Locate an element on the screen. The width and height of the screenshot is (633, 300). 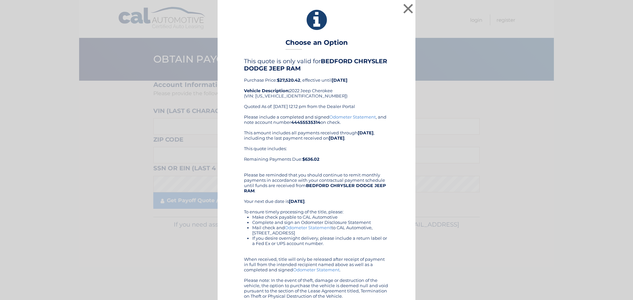
b: $27,520.42 is located at coordinates (289, 80).